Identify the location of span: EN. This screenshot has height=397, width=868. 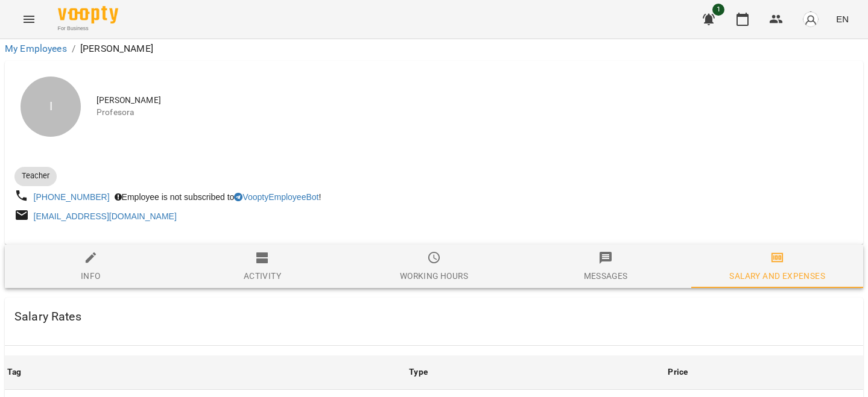
(842, 19).